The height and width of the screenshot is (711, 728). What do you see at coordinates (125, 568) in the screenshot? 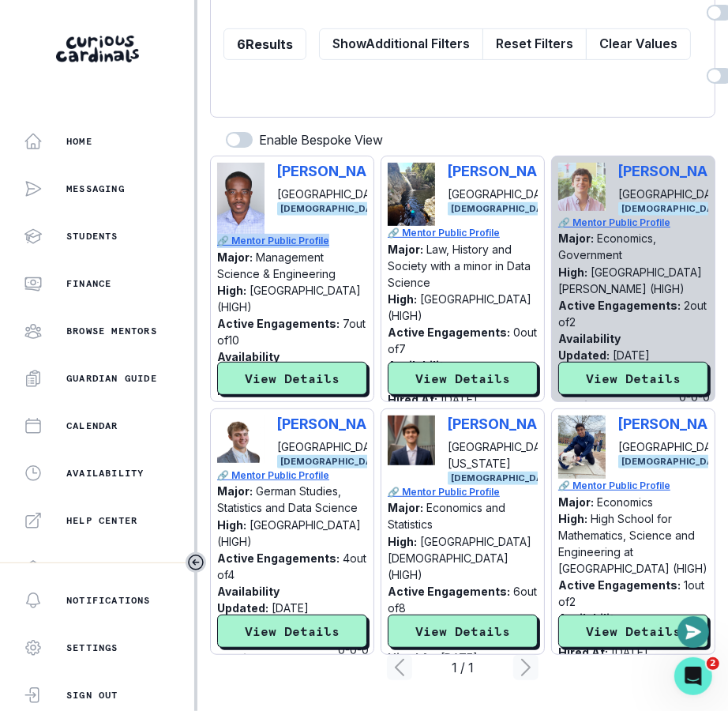
I see `p: Curriculum Library` at bounding box center [125, 568].